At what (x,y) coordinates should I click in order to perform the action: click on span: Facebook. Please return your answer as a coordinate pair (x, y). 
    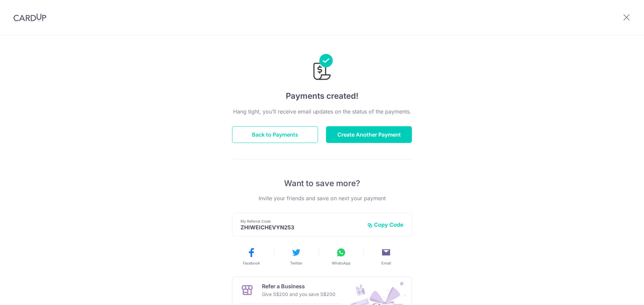
    Looking at the image, I should click on (251, 263).